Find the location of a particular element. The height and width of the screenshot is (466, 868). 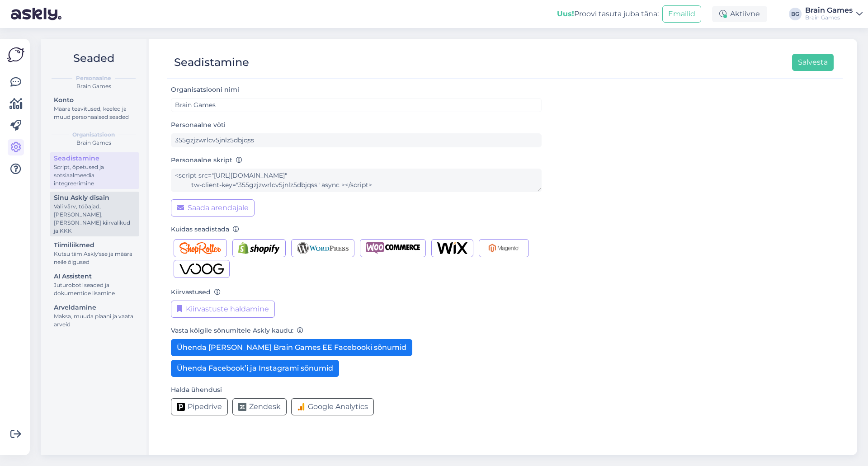

img: Wordpress is located at coordinates (323, 248).